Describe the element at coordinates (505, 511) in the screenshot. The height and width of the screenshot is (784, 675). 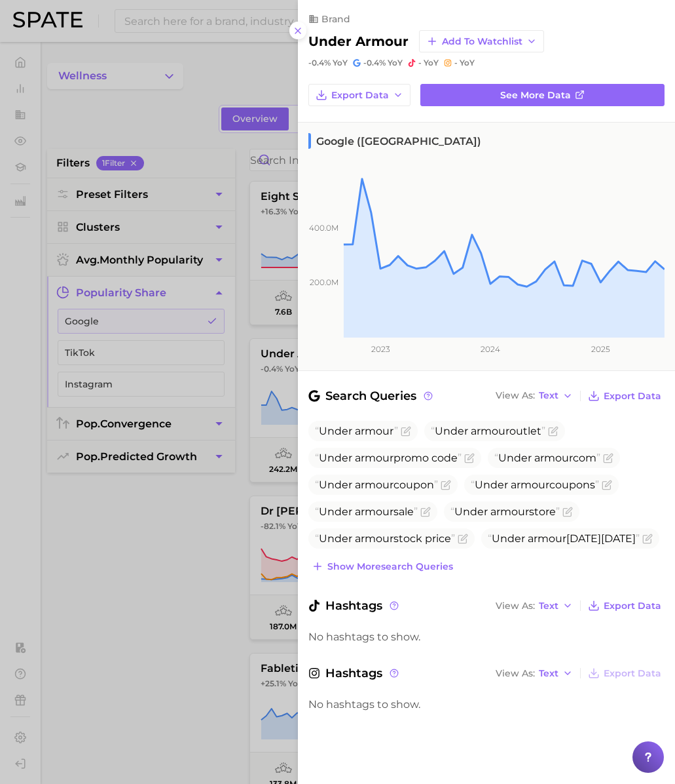
I see `span: store` at that location.